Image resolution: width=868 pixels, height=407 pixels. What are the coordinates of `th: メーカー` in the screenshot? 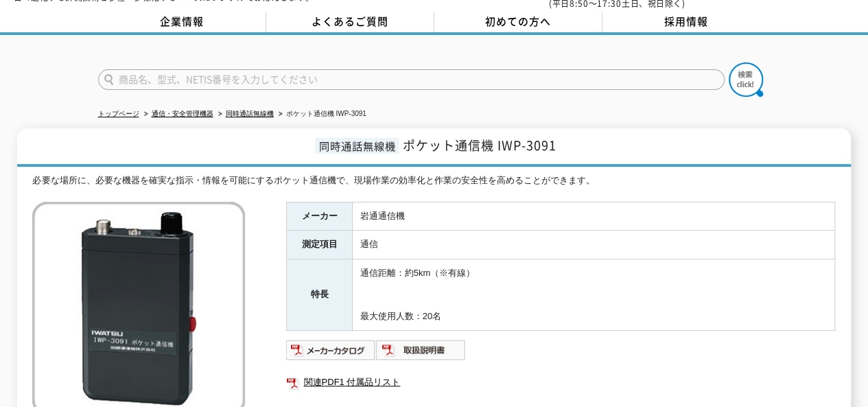 It's located at (320, 216).